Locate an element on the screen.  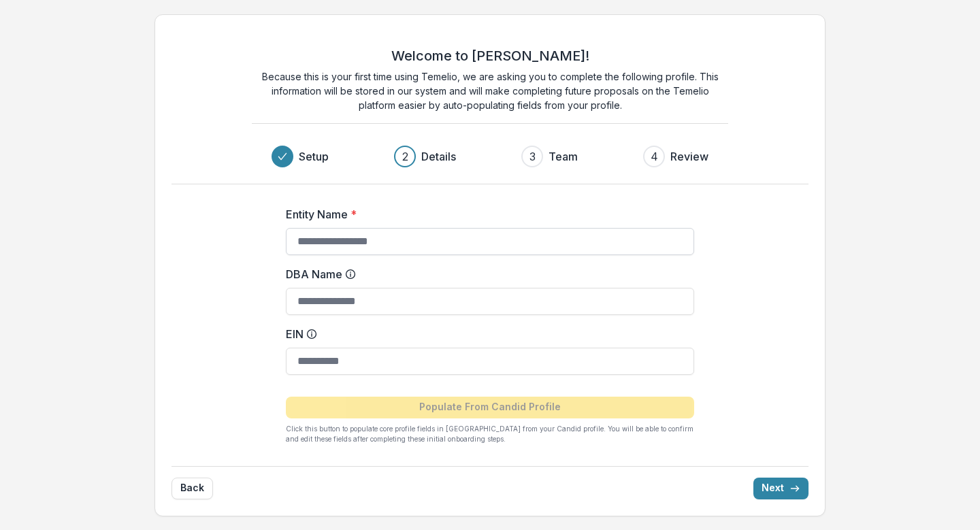
button: Next is located at coordinates (780, 489).